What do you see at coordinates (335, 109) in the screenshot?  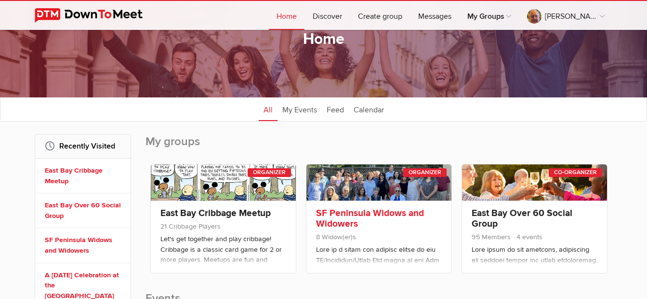 I see `a: Feed` at bounding box center [335, 109].